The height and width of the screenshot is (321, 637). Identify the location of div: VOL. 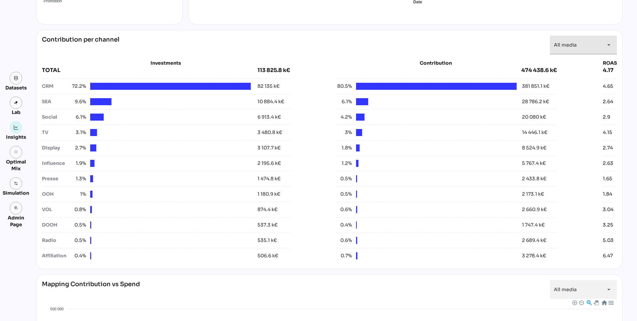
(56, 210).